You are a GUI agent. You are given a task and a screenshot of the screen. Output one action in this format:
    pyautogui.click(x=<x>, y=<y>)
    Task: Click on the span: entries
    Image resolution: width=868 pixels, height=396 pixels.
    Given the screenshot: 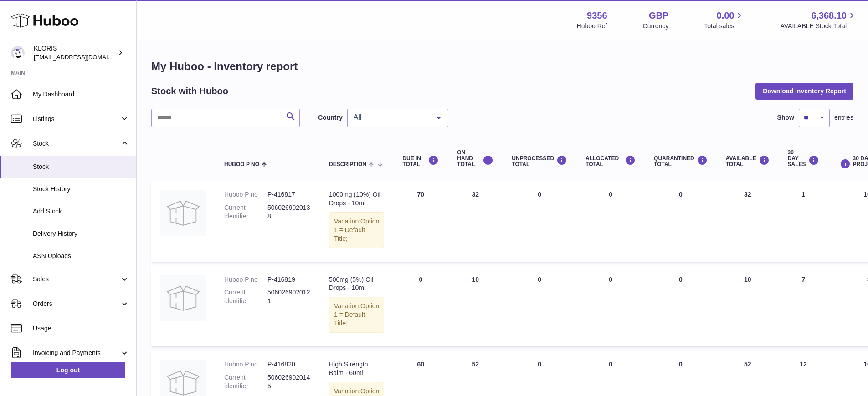 What is the action you would take?
    pyautogui.click(x=844, y=118)
    